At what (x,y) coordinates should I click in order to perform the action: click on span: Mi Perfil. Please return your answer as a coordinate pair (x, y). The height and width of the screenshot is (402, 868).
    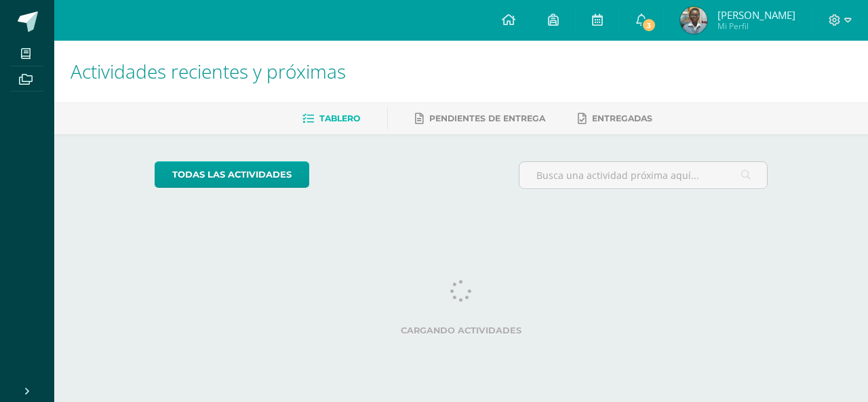
    Looking at the image, I should click on (756, 26).